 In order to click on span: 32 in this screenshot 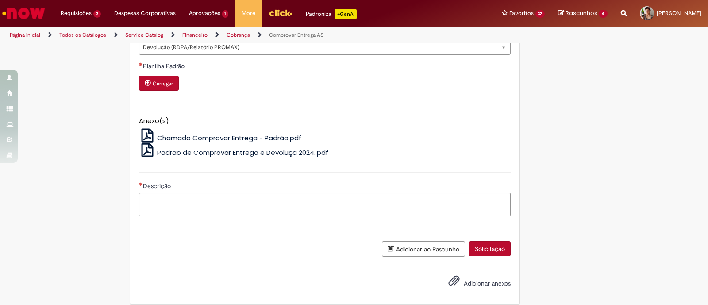, I will do `click(540, 14)`.